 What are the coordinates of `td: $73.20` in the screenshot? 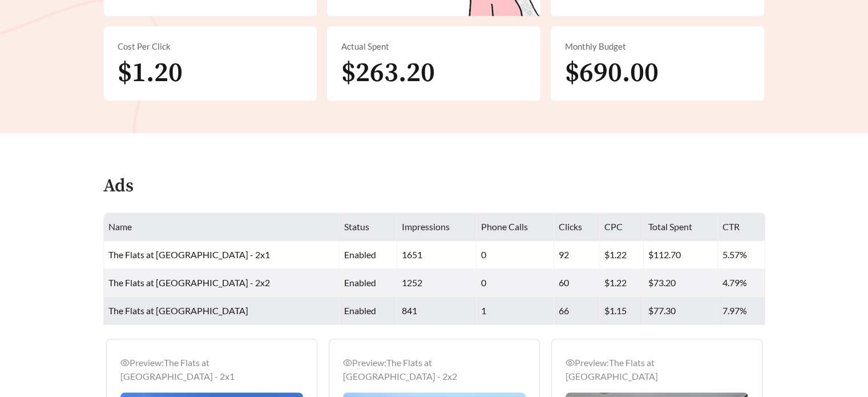 It's located at (681, 283).